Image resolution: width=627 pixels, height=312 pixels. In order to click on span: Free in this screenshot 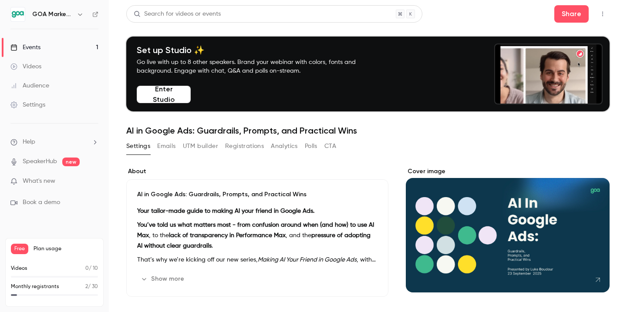, I will do `click(20, 249)`.